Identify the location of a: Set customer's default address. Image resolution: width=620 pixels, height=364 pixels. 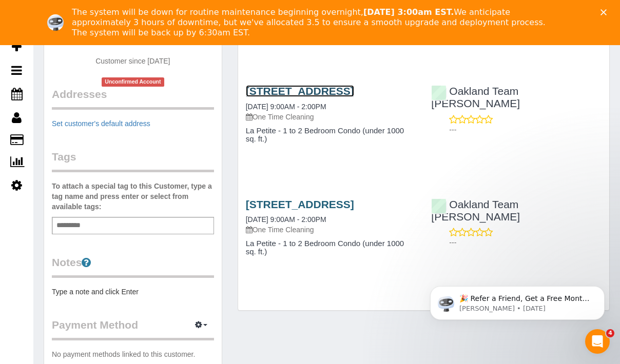
(101, 123).